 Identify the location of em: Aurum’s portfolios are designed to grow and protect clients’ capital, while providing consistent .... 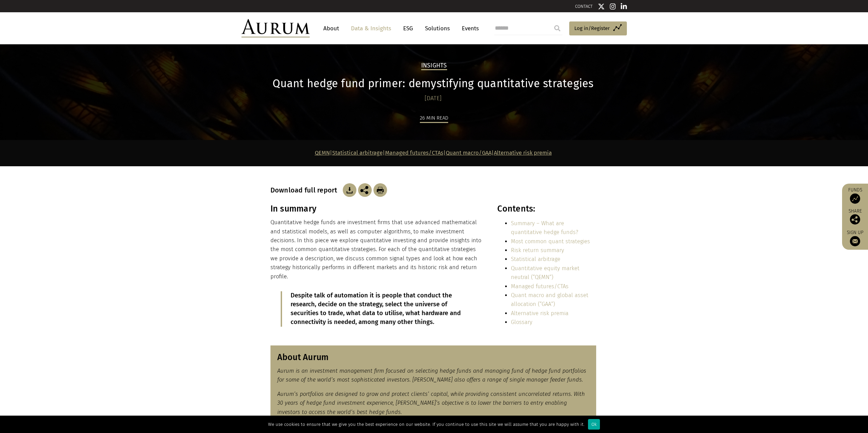
(431, 404).